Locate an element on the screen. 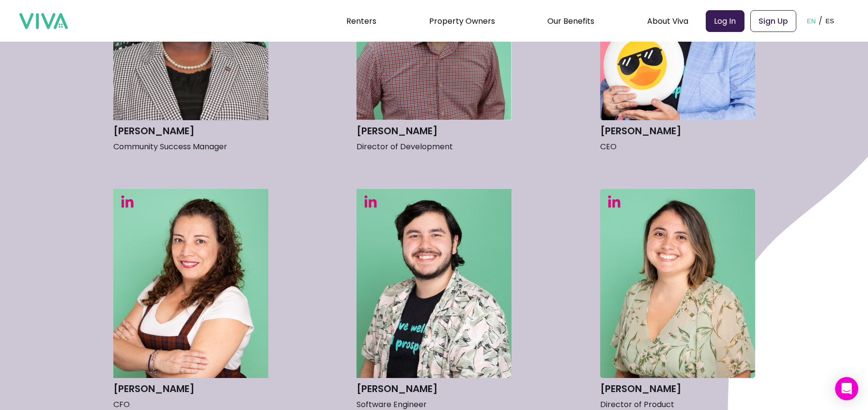 The image size is (868, 410). a: Renters is located at coordinates (362, 21).